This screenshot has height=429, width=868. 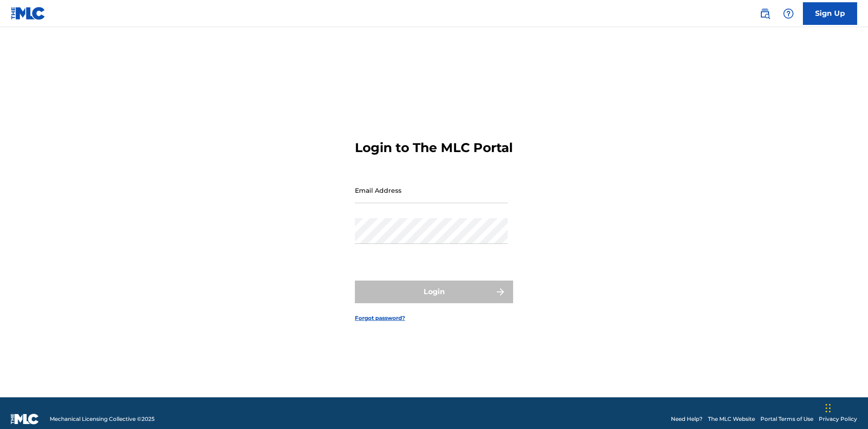 I want to click on h3: Login to The MLC Portal, so click(x=434, y=147).